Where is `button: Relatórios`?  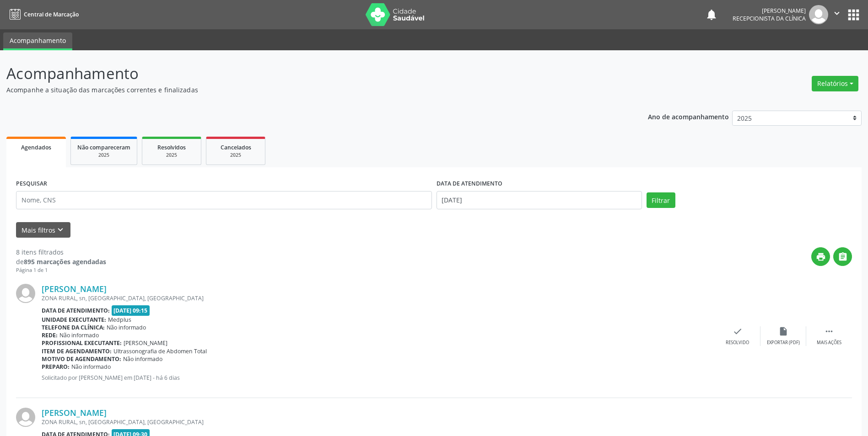
button: Relatórios is located at coordinates (834, 84).